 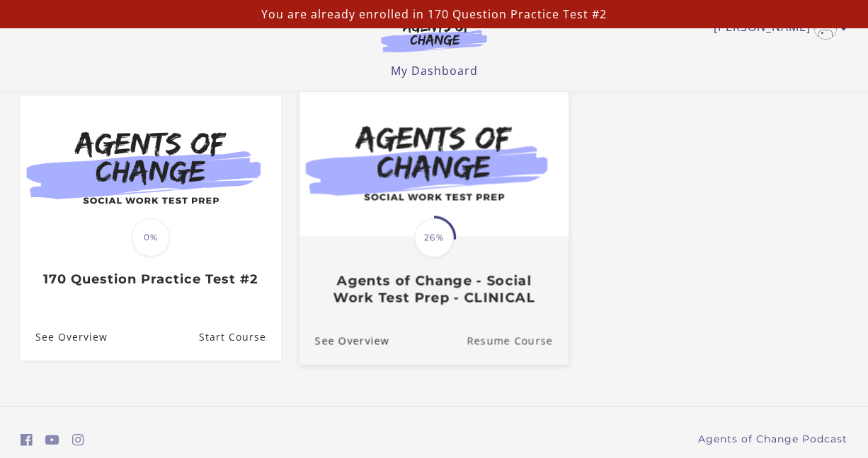 What do you see at coordinates (26, 440) in the screenshot?
I see `i: https://www.facebook.com/groups/aswbtestprep (Open in a new window)` at bounding box center [26, 440].